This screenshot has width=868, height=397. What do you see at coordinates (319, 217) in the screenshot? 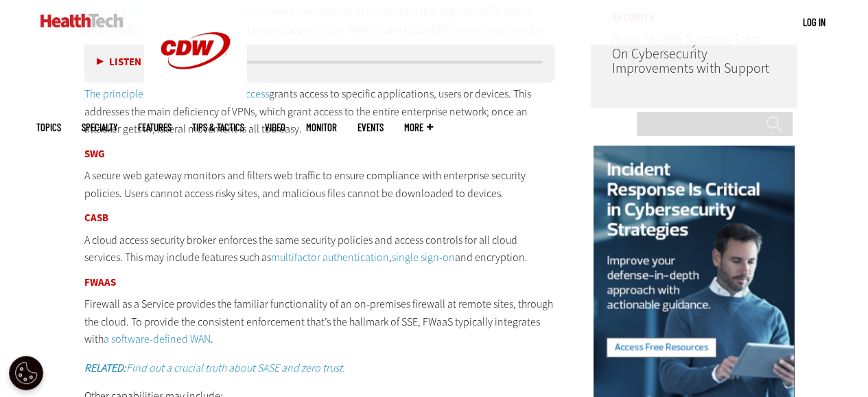
I see `h3: CASB` at bounding box center [319, 217].